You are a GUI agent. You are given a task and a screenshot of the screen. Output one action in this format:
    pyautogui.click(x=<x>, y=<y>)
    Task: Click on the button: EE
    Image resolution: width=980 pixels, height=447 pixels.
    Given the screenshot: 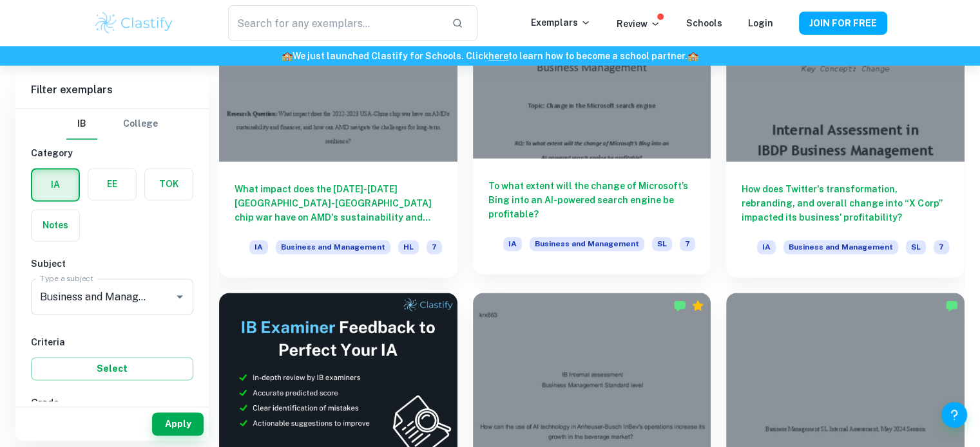 What is the action you would take?
    pyautogui.click(x=113, y=184)
    